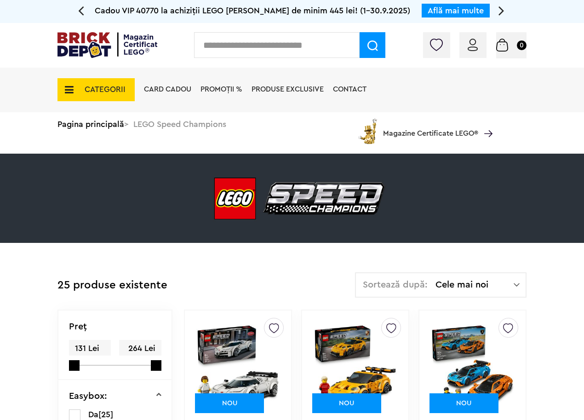 Image resolution: width=584 pixels, height=420 pixels. What do you see at coordinates (167, 89) in the screenshot?
I see `a: Card Cadou` at bounding box center [167, 89].